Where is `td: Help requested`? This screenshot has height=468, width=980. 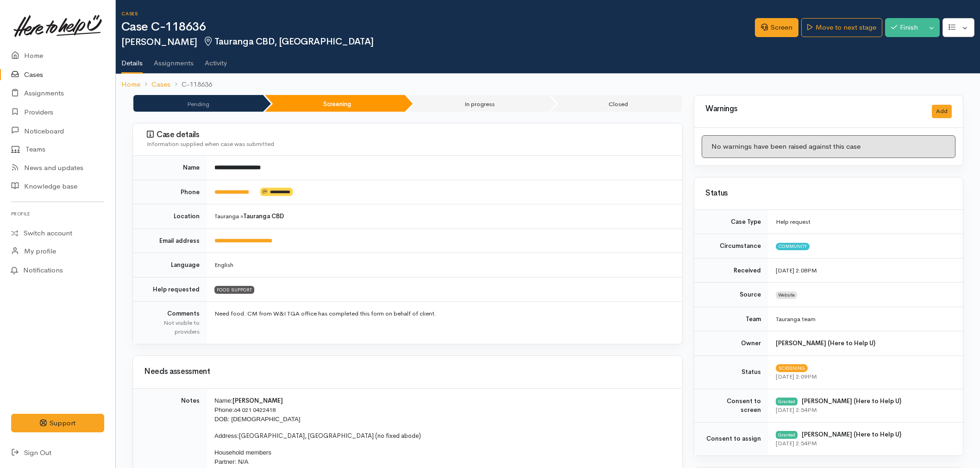 td: Help requested is located at coordinates (170, 290).